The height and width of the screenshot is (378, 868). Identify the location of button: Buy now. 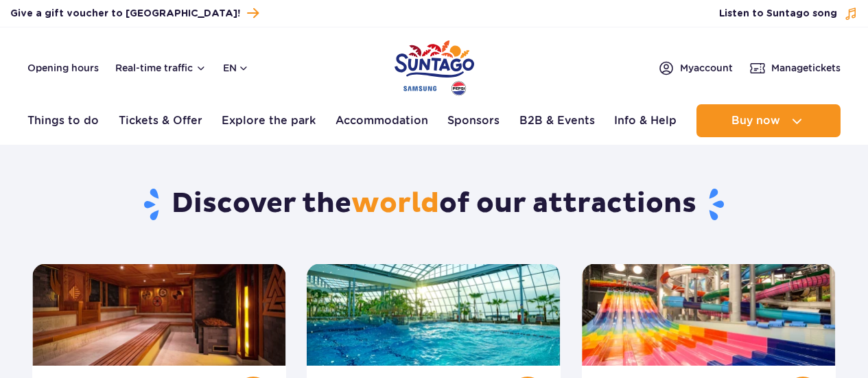
(768, 120).